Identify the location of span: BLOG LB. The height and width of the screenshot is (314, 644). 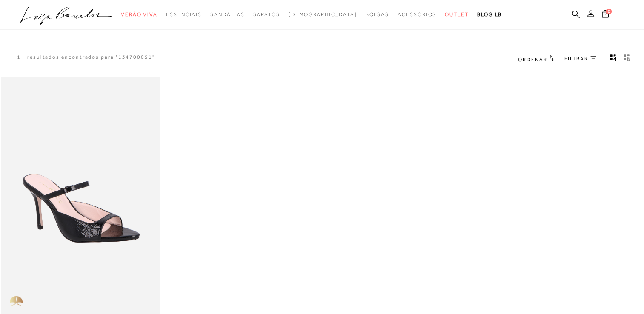
(489, 14).